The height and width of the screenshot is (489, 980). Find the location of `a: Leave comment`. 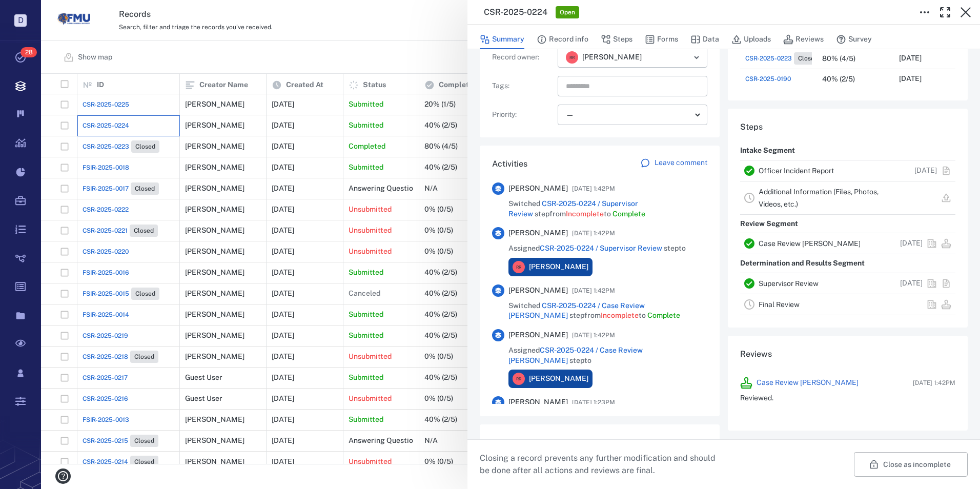

a: Leave comment is located at coordinates (673, 164).